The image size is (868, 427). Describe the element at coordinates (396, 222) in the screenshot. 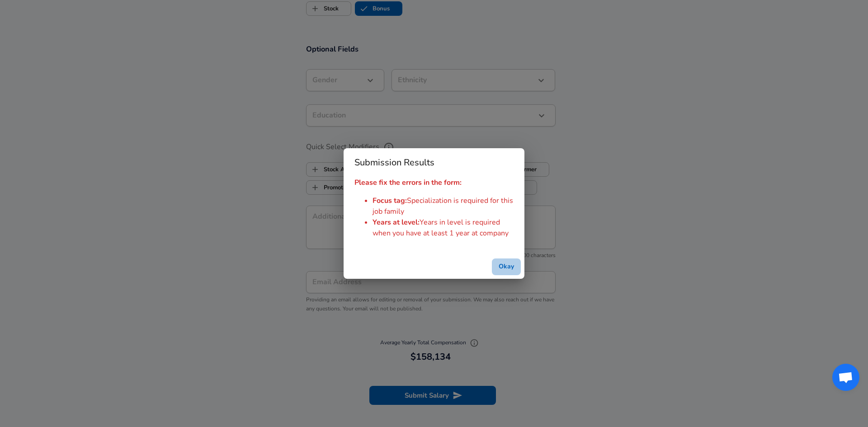

I see `span: Years at level :` at that location.